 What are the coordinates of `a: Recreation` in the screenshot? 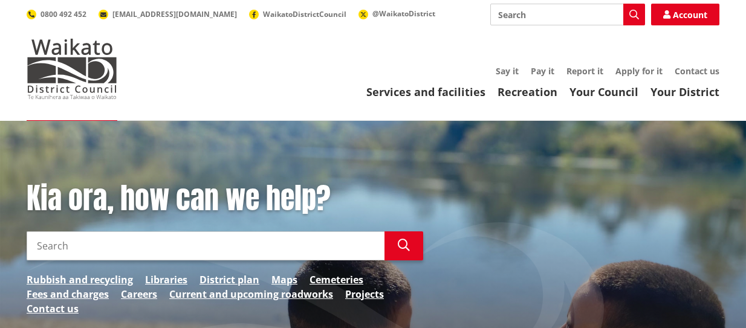 It's located at (527, 92).